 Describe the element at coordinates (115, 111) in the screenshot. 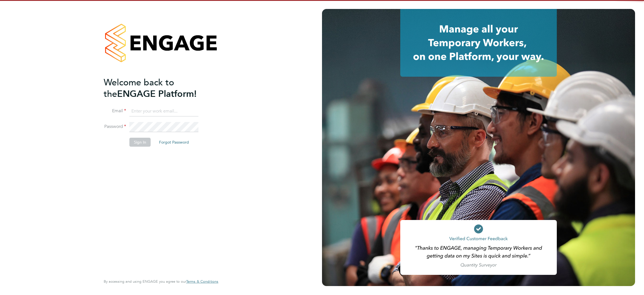

I see `label: Email` at that location.